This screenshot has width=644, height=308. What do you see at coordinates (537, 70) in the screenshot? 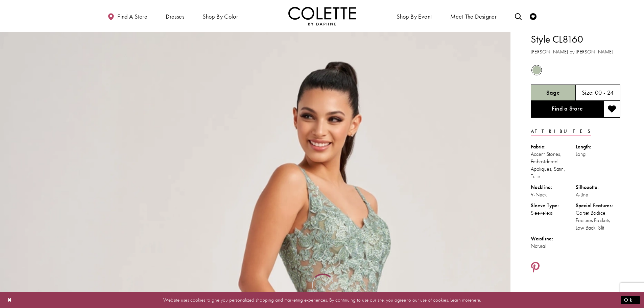
I see `div: Sage` at bounding box center [537, 70].